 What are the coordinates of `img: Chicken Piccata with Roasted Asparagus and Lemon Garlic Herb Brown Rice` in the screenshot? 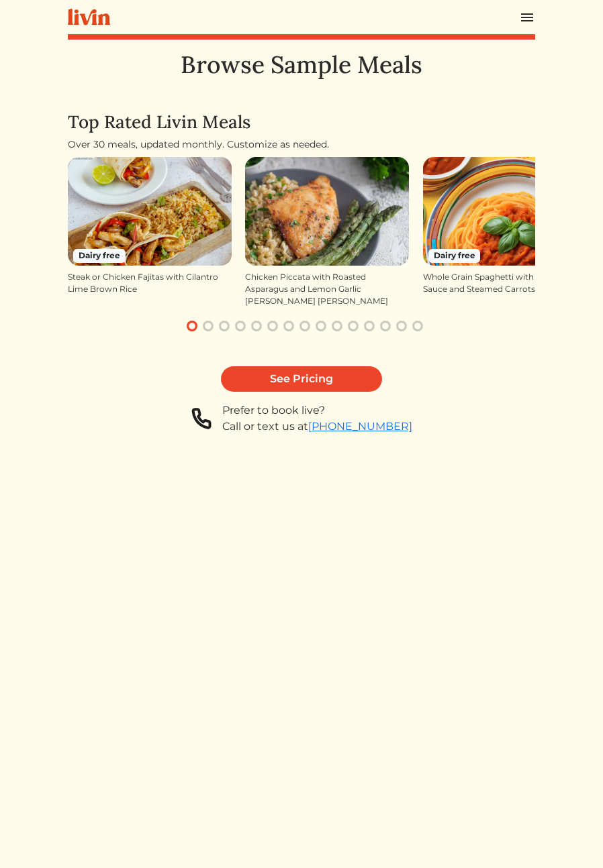 It's located at (327, 211).